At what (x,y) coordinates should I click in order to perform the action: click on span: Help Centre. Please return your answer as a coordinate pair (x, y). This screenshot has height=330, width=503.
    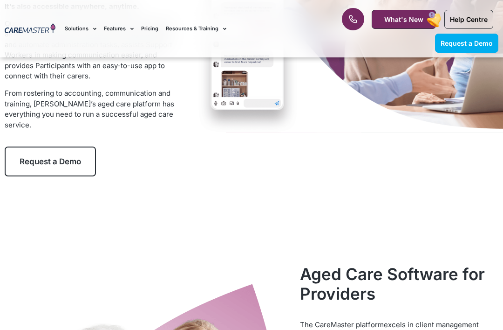
    Looking at the image, I should click on (469, 19).